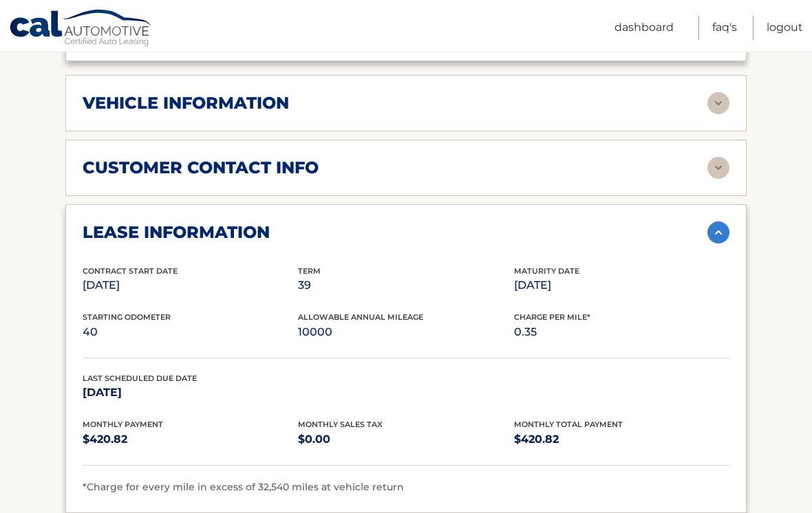 This screenshot has height=513, width=812. Describe the element at coordinates (127, 317) in the screenshot. I see `span: Starting Odometer` at that location.